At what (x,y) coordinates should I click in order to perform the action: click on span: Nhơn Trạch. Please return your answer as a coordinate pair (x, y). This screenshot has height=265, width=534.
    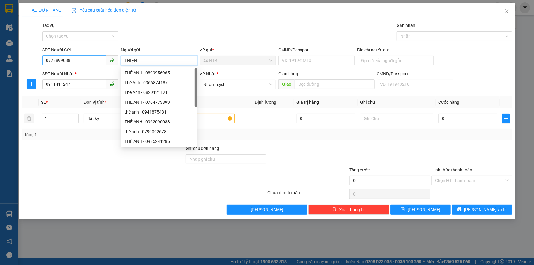
    Looking at the image, I should click on (238, 84).